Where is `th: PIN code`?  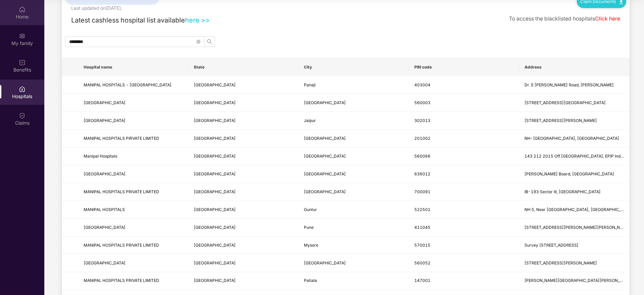
th: PIN code is located at coordinates (464, 67).